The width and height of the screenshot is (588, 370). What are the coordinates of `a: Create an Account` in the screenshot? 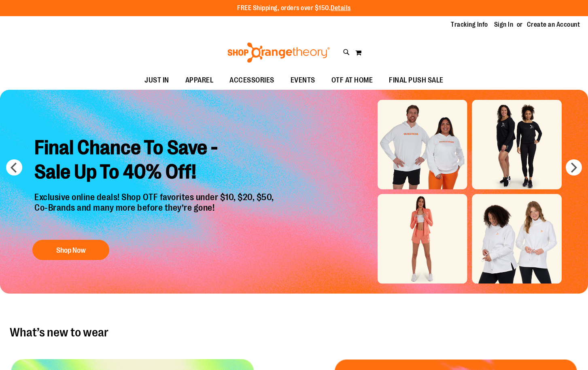 It's located at (553, 25).